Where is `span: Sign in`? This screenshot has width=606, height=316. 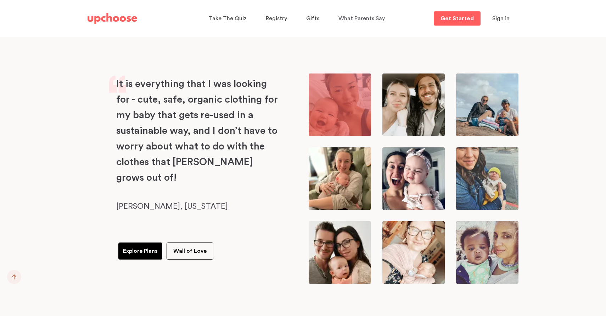 span: Sign in is located at coordinates (501, 18).